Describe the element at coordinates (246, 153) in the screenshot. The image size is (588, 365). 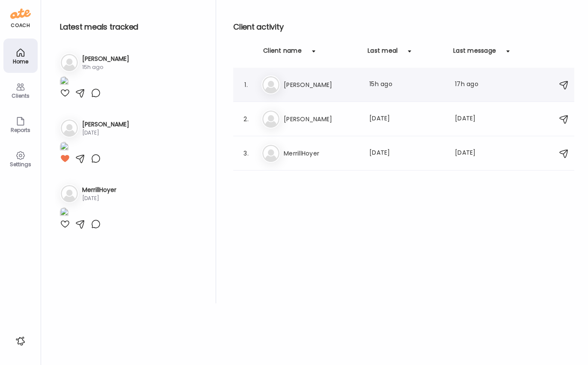
I see `div: 3.` at that location.